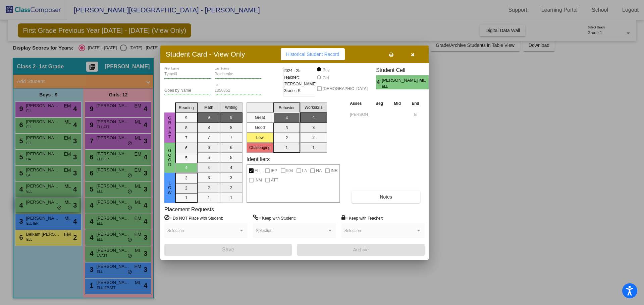  Describe the element at coordinates (361, 250) in the screenshot. I see `button: Archive` at that location.